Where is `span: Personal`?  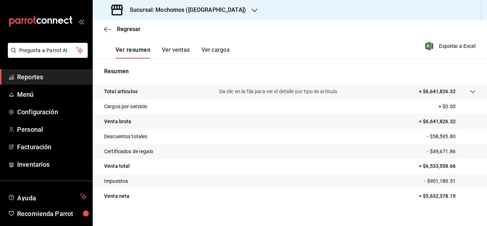
span: Personal is located at coordinates (52, 129).